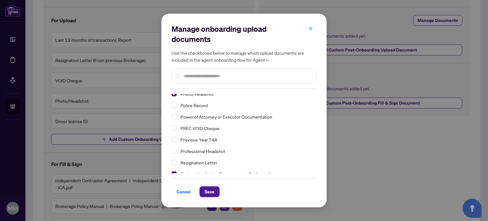 This screenshot has height=221, width=488. I want to click on span: close, so click(311, 29).